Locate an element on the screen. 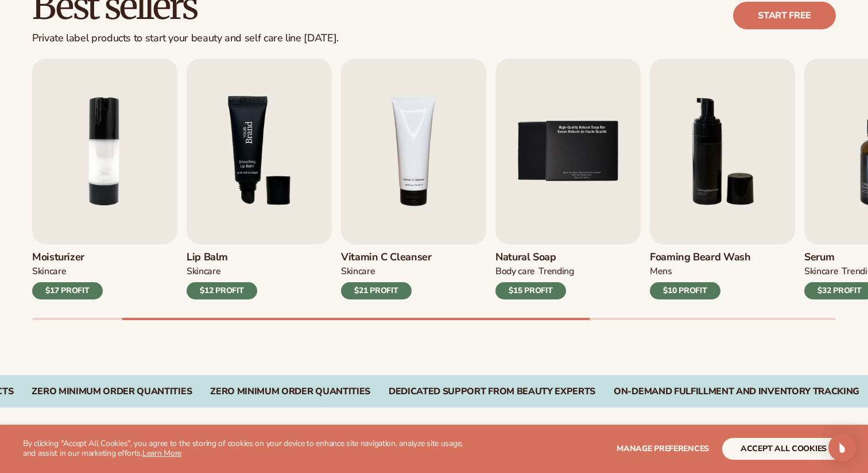  div: $15 PROFIT is located at coordinates (530, 291).